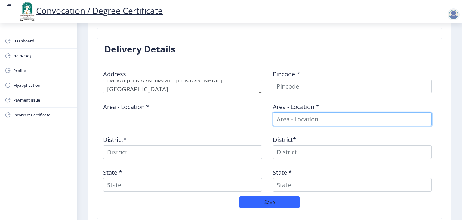  I want to click on span: Incorrect Certificate, so click(43, 115).